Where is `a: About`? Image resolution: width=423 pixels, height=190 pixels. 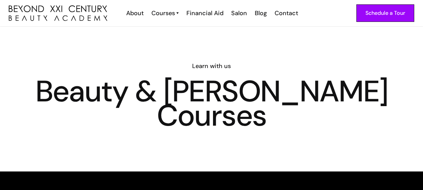
a: About is located at coordinates (134, 13).